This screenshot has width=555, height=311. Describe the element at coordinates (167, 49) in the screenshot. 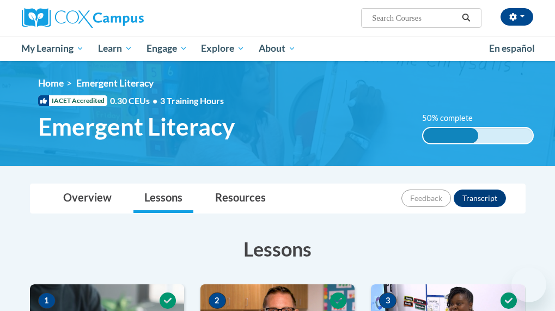

I see `span: Engage` at that location.